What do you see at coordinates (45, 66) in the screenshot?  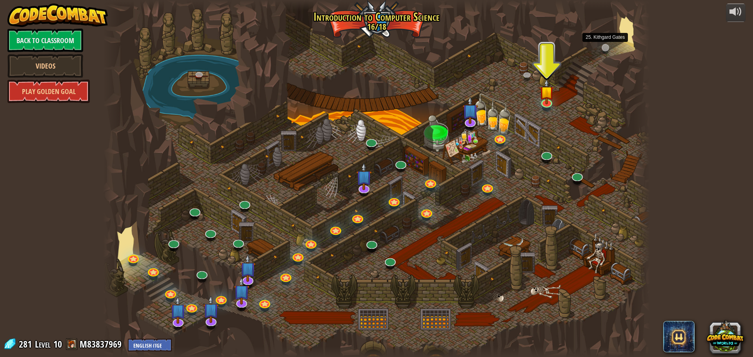 I see `a: Videos` at bounding box center [45, 66].